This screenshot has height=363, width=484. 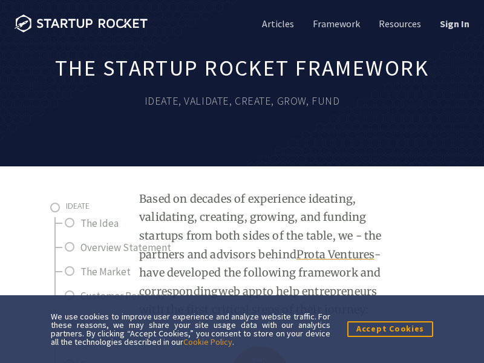 I want to click on a: The Idea, so click(x=134, y=223).